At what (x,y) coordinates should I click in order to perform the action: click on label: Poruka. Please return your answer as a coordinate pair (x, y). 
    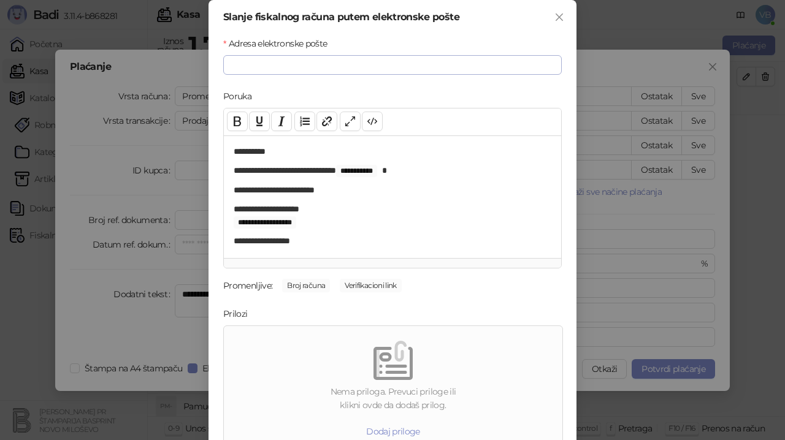
    Looking at the image, I should click on (241, 96).